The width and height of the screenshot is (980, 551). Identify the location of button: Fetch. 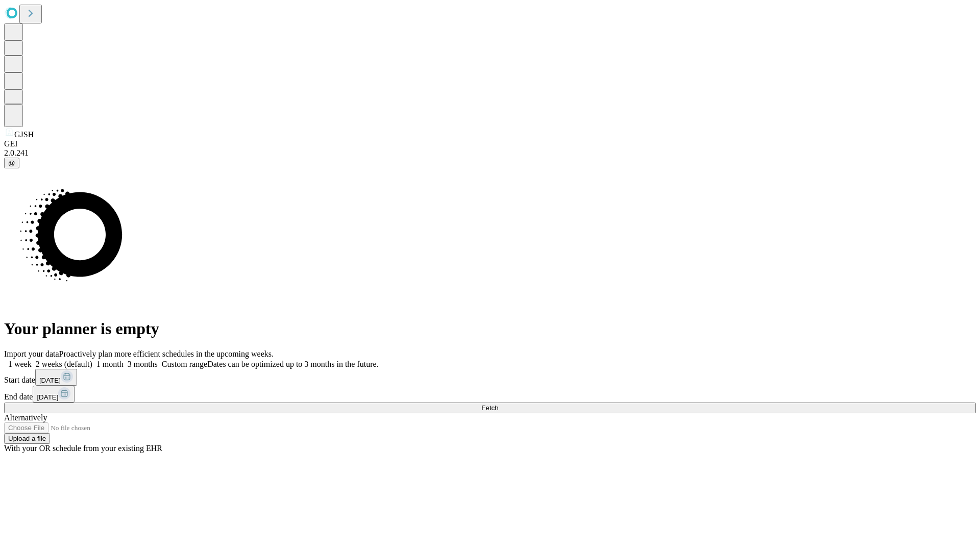
(490, 408).